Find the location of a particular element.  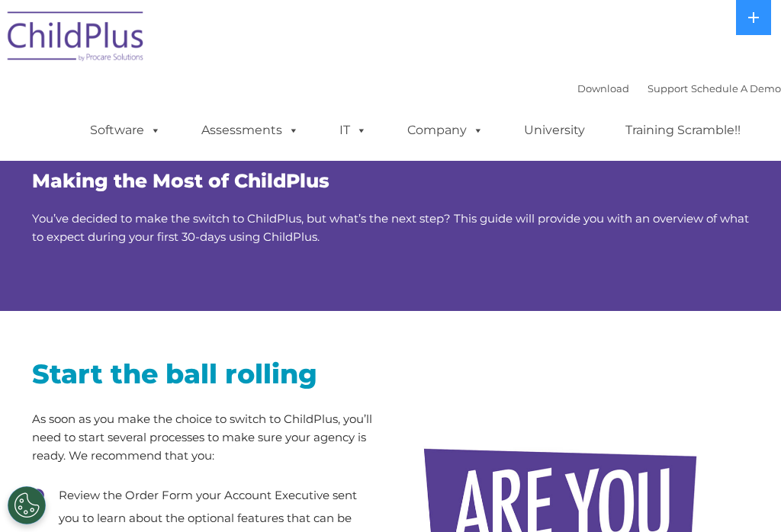

a: Schedule A Demo is located at coordinates (736, 88).